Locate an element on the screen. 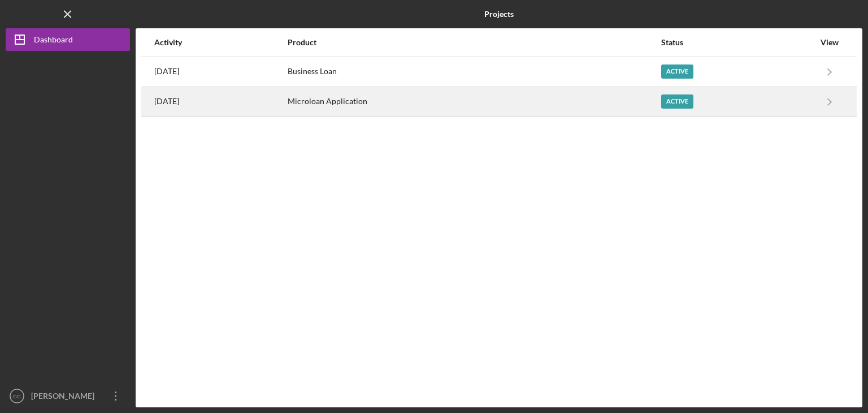 The height and width of the screenshot is (413, 868). div: View is located at coordinates (829, 43).